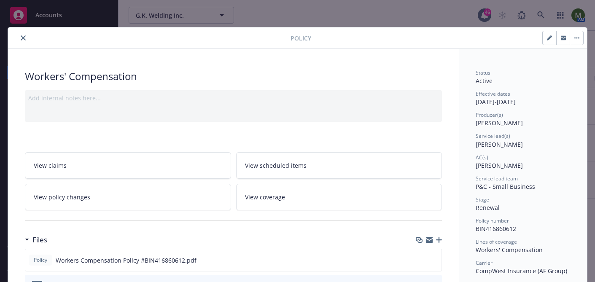  Describe the element at coordinates (496, 229) in the screenshot. I see `span: BIN416860612` at that location.